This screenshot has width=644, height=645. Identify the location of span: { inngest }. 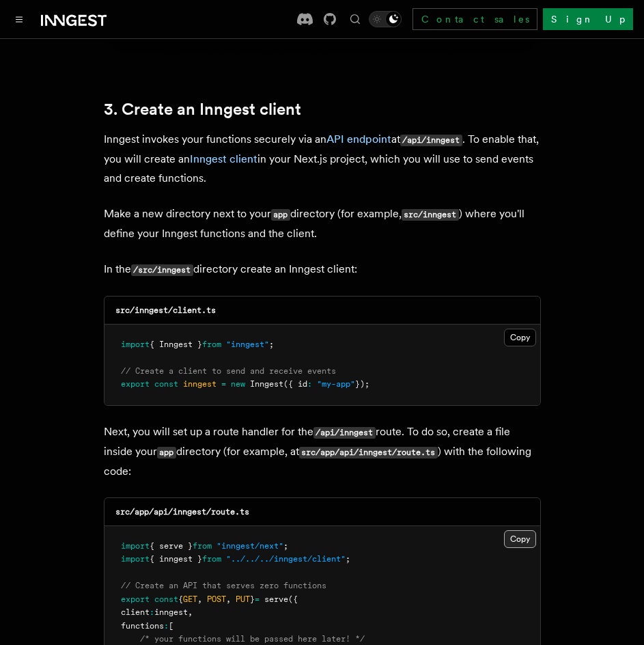
(175, 559).